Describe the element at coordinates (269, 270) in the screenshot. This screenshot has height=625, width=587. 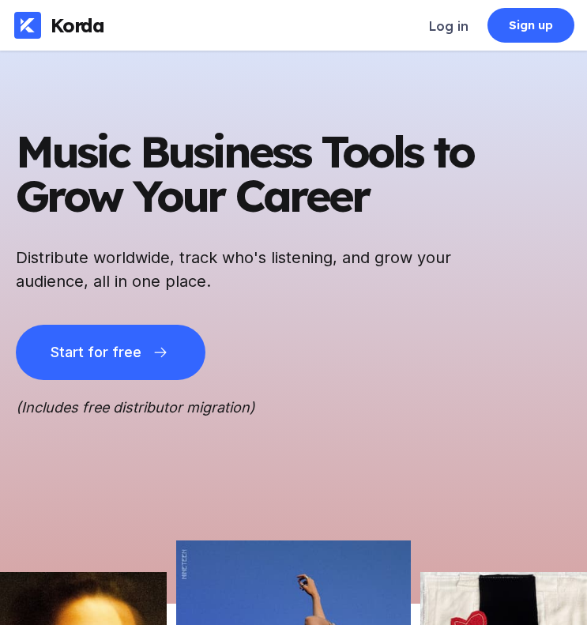
I see `h2: Distribute worldwide, track who's listening, and grow your audience, all in one place.` at that location.